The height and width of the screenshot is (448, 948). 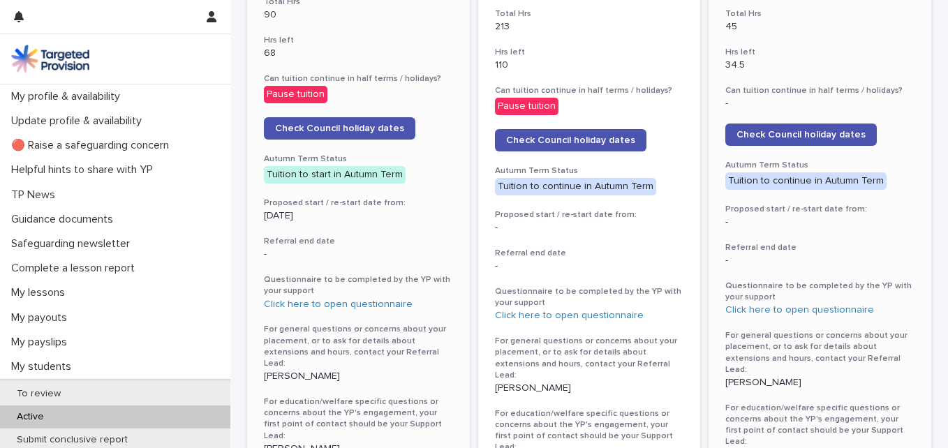 What do you see at coordinates (589, 27) in the screenshot?
I see `p: 213` at bounding box center [589, 27].